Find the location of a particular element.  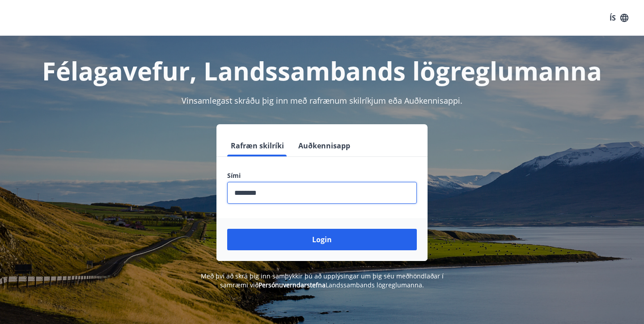

span: Vinsamlegast skráðu þig inn með rafrænum skilríkjum eða Auðkennisappi. is located at coordinates (322, 101).